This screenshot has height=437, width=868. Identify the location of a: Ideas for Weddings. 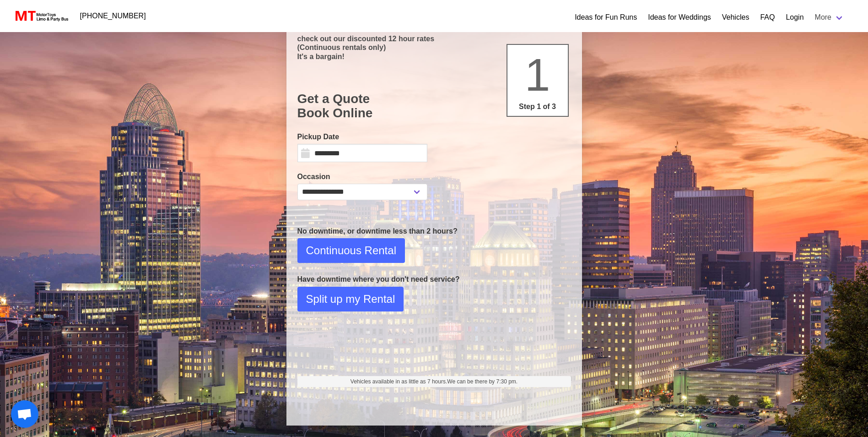
(680, 17).